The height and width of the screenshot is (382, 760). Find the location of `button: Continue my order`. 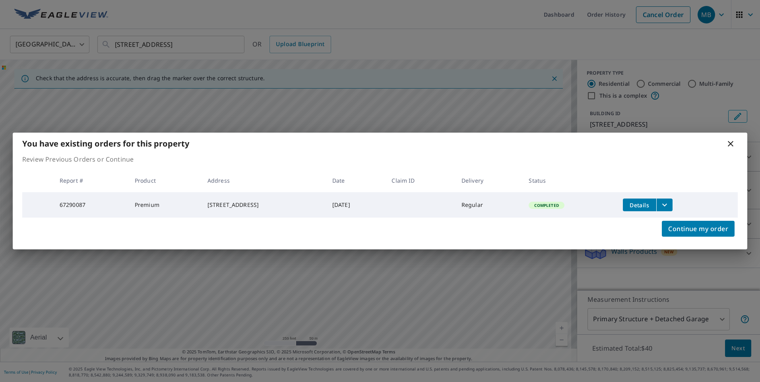

button: Continue my order is located at coordinates (698, 229).